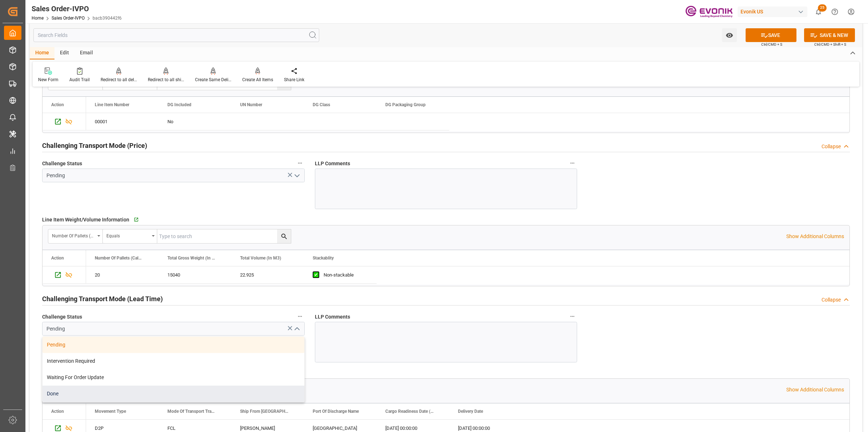  Describe the element at coordinates (294, 80) in the screenshot. I see `div: Share Link` at that location.